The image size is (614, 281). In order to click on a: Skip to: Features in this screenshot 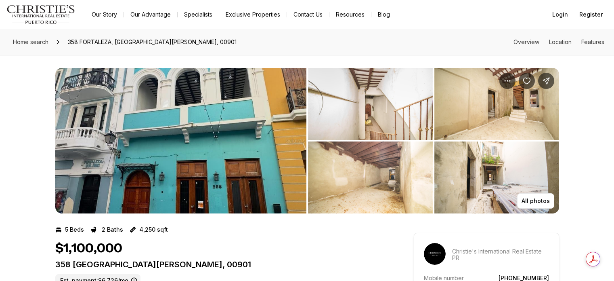, I will do `click(593, 42)`.